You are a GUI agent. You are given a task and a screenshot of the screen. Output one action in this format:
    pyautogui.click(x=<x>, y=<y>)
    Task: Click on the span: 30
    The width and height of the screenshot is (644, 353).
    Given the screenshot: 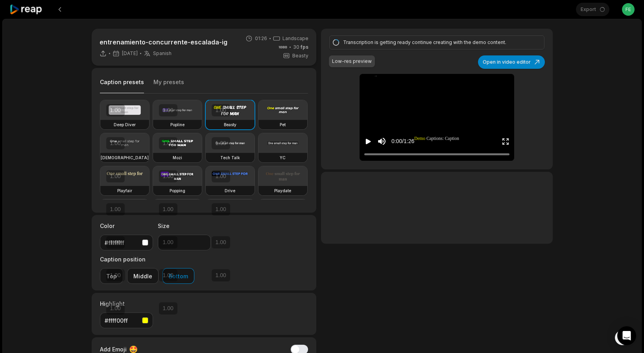 What is the action you would take?
    pyautogui.click(x=300, y=47)
    